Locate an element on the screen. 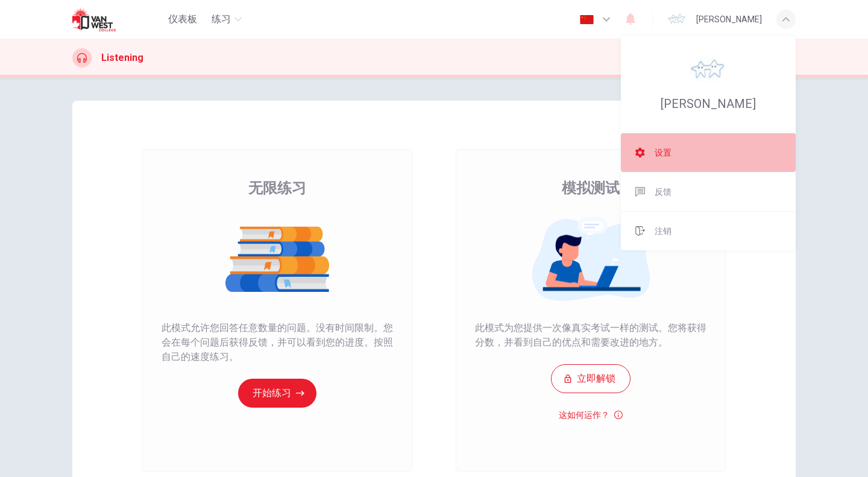 Image resolution: width=868 pixels, height=477 pixels. img: Profile picture is located at coordinates (708, 70).